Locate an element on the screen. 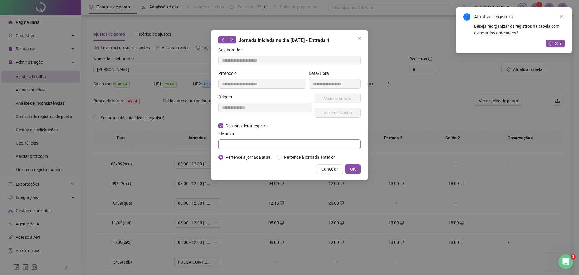 The image size is (579, 275). span: OK is located at coordinates (353, 169).